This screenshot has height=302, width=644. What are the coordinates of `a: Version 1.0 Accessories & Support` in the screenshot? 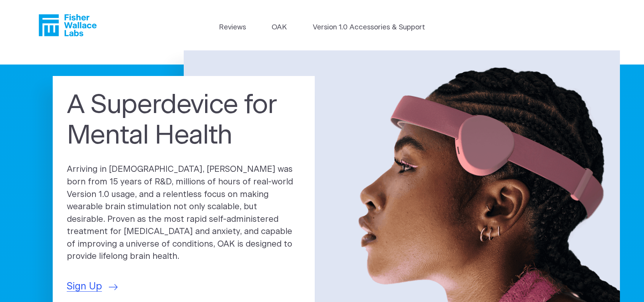 It's located at (369, 28).